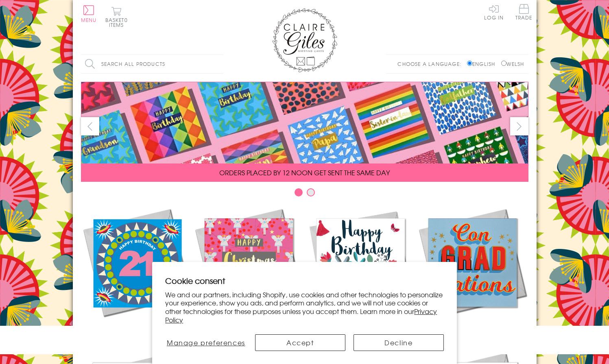 This screenshot has width=609, height=364. I want to click on a: Christmas, so click(249, 270).